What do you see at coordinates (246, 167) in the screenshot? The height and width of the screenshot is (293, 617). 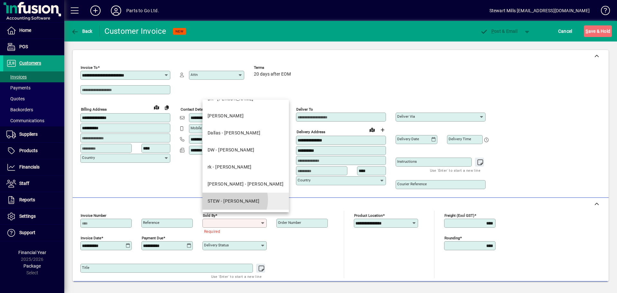 I see `mat-option: rk - Rajat Kapoor` at bounding box center [246, 167].